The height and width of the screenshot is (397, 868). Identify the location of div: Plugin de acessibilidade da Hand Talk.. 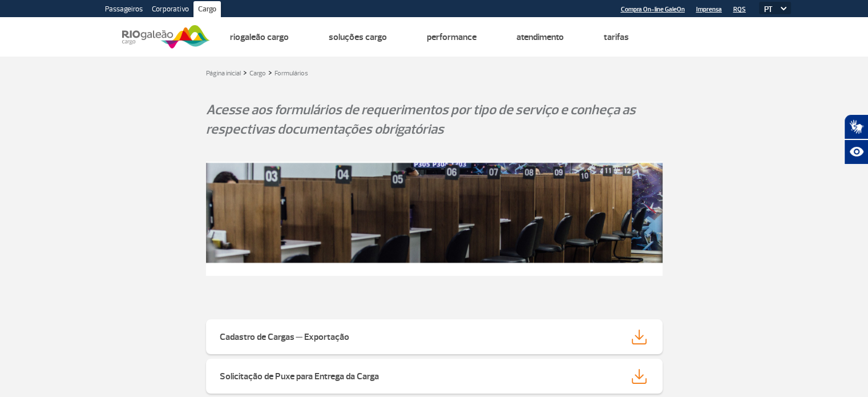
(856, 139).